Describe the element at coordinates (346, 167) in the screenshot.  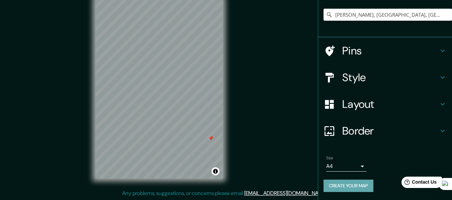
I see `div: A4` at that location.